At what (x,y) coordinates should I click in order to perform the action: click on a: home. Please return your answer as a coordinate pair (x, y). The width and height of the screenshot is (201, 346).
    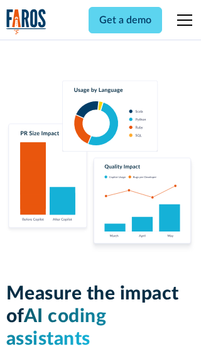
    Looking at the image, I should click on (26, 21).